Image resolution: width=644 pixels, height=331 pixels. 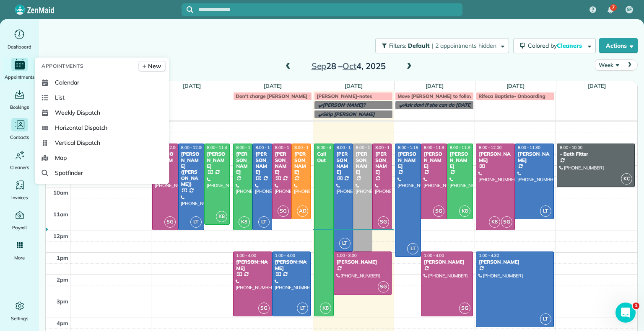 I want to click on a: Bookings, so click(x=20, y=100).